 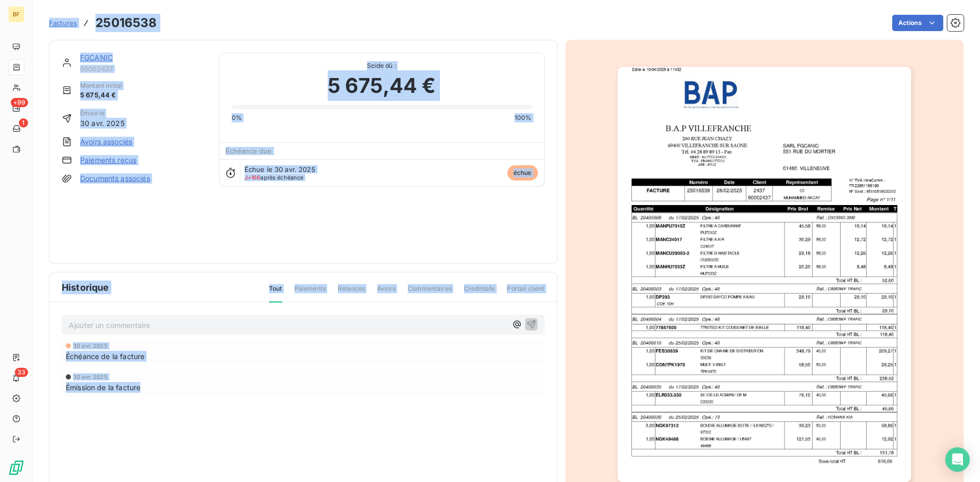 What do you see at coordinates (115, 178) in the screenshot?
I see `a: Documents associés` at bounding box center [115, 178].